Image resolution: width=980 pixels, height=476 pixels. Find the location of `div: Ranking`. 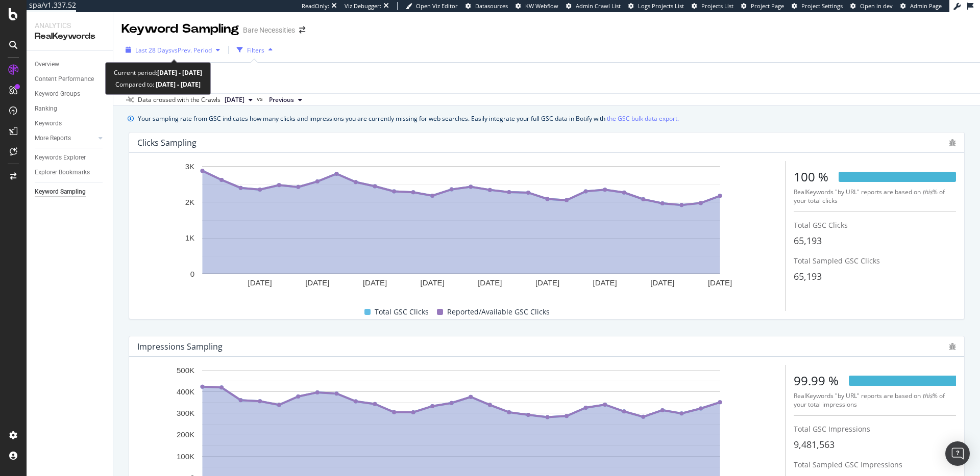

div: Ranking is located at coordinates (46, 108).